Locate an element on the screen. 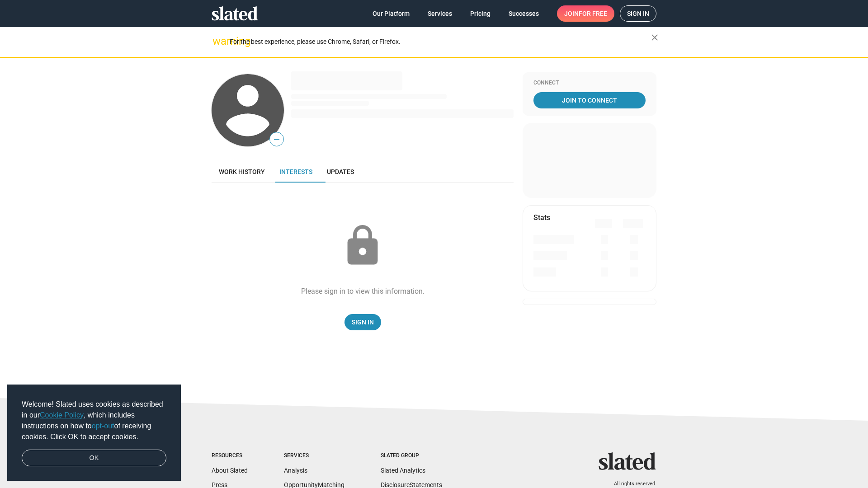  a: Services is located at coordinates (440, 14).